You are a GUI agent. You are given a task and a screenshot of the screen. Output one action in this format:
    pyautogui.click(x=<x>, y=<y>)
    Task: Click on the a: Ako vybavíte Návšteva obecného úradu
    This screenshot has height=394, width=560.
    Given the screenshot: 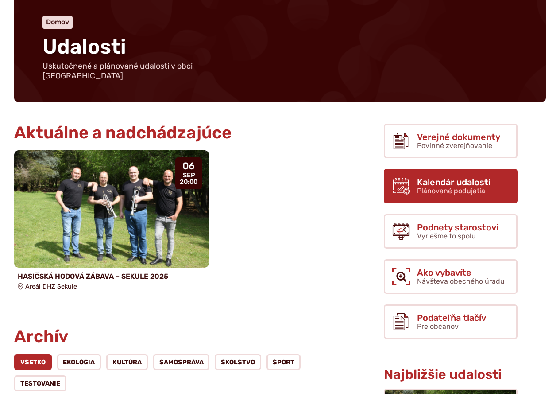 What is the action you would take?
    pyautogui.click(x=451, y=276)
    